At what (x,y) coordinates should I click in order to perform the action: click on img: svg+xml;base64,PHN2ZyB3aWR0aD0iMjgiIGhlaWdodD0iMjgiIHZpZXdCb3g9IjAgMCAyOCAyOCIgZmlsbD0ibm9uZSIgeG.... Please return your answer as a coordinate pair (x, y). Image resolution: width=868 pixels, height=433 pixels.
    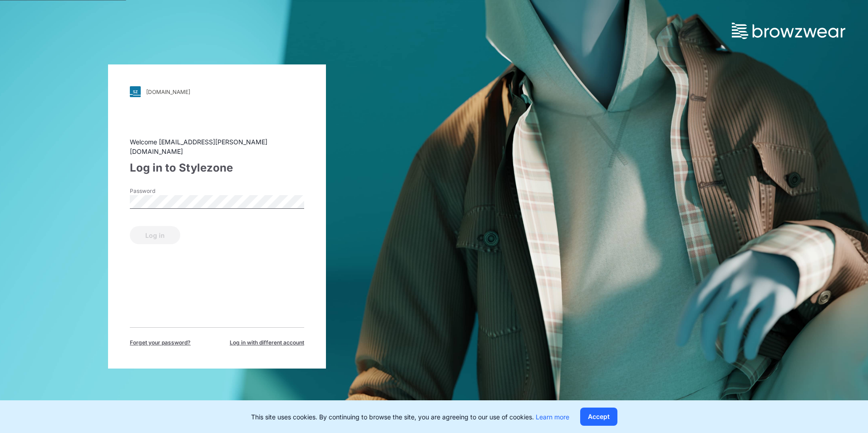
    Looking at the image, I should click on (135, 92).